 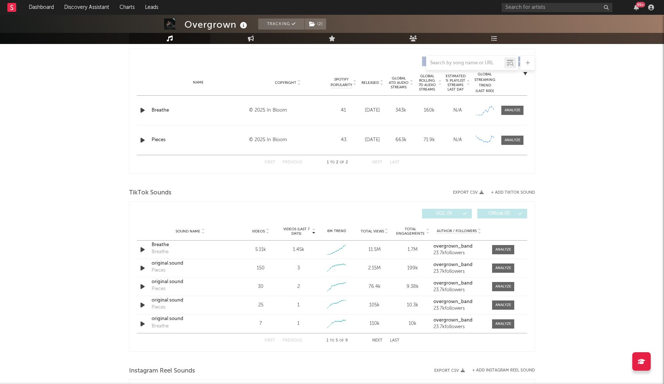 I want to click on button: UGC(9), so click(x=447, y=213).